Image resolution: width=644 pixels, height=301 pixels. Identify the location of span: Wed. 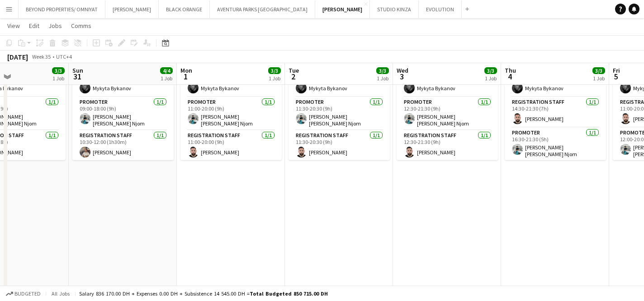
(402, 70).